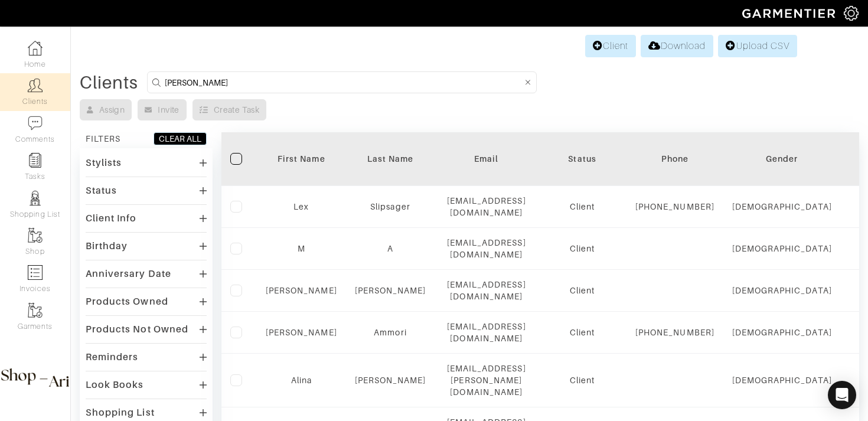 The width and height of the screenshot is (868, 421). I want to click on div: Look Books, so click(115, 385).